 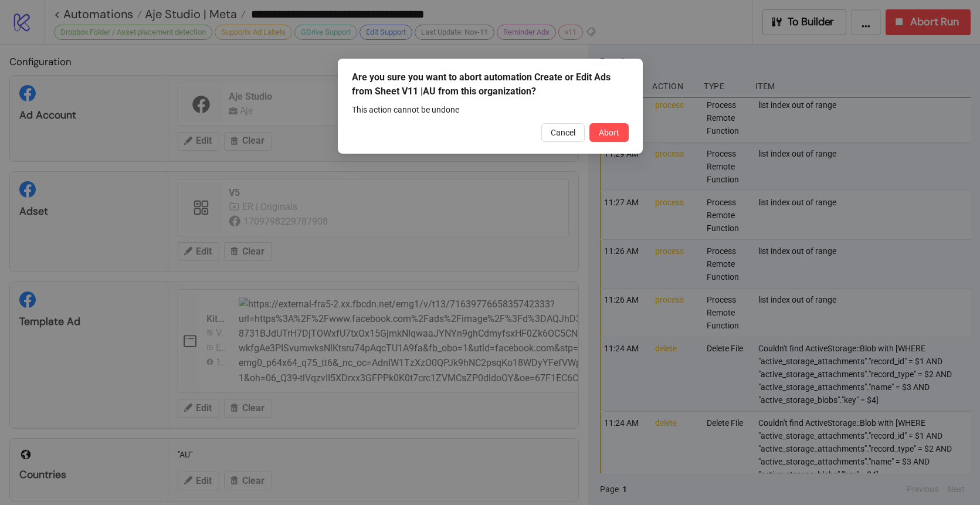 What do you see at coordinates (490, 110) in the screenshot?
I see `div: This action cannot be undone` at bounding box center [490, 110].